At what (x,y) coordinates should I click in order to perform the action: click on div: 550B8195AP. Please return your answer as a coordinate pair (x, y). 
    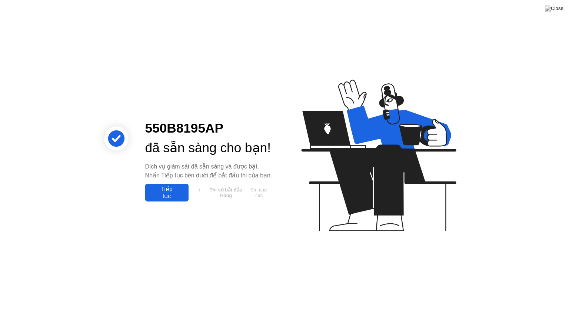
    Looking at the image, I should click on (209, 128).